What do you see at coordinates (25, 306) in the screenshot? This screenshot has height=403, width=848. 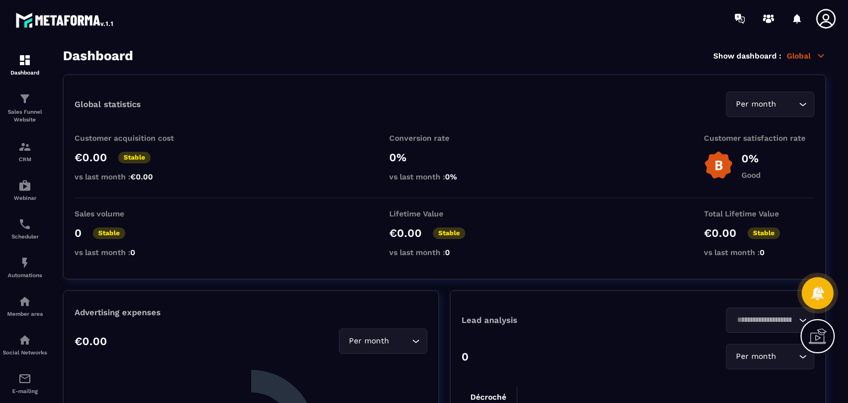 I see `a: automationsautomationsMember area` at bounding box center [25, 306].